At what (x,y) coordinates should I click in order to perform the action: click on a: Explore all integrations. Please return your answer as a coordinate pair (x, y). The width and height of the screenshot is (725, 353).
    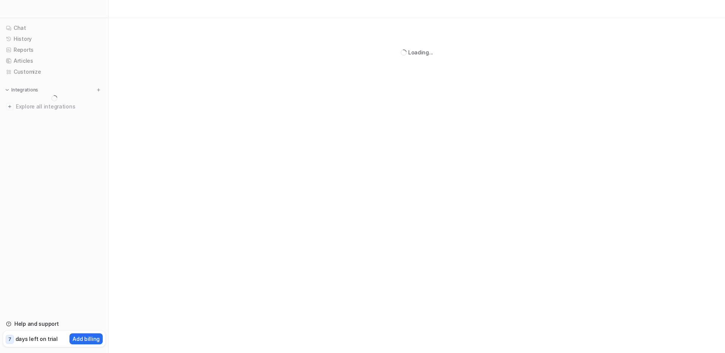
    Looking at the image, I should click on (54, 107).